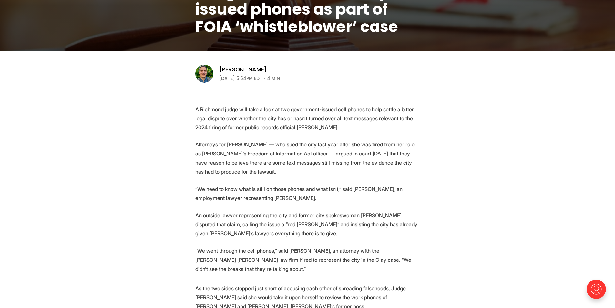 This screenshot has width=615, height=308. What do you see at coordinates (274, 78) in the screenshot?
I see `span: 4 min` at bounding box center [274, 78].